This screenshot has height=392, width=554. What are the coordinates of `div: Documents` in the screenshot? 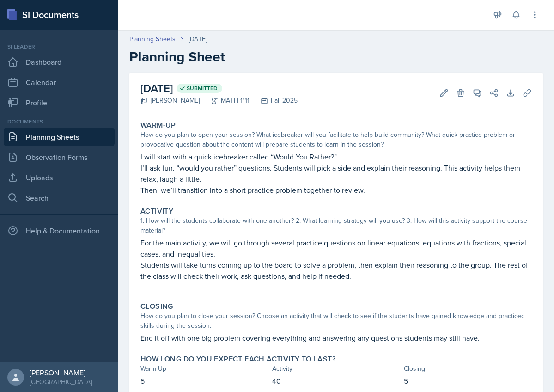 It's located at (59, 122).